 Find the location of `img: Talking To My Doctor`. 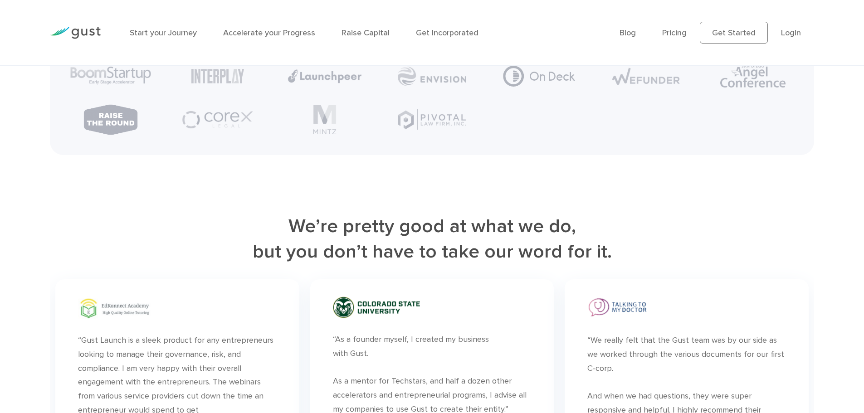

img: Talking To My Doctor is located at coordinates (618, 308).